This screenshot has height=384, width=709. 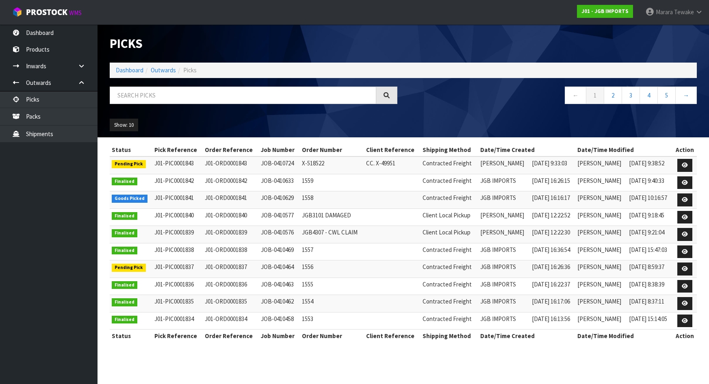 What do you see at coordinates (605, 11) in the screenshot?
I see `a: J01 - JGB IMPORTS` at bounding box center [605, 11].